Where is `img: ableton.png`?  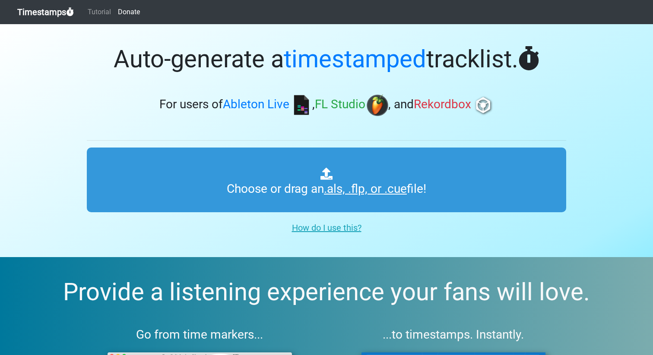 img: ableton.png is located at coordinates (301, 105).